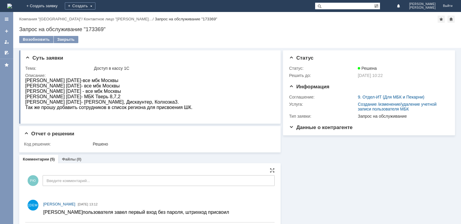 This screenshot has height=224, width=461. What do you see at coordinates (323, 97) in the screenshot?
I see `div: Соглашение:` at bounding box center [323, 97].